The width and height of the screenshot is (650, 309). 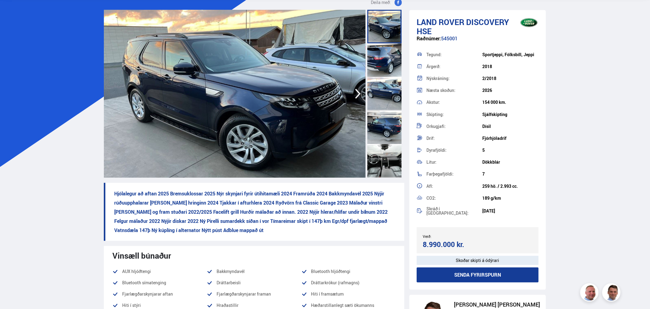 I want to click on li: Hiti í stýri, so click(x=160, y=306).